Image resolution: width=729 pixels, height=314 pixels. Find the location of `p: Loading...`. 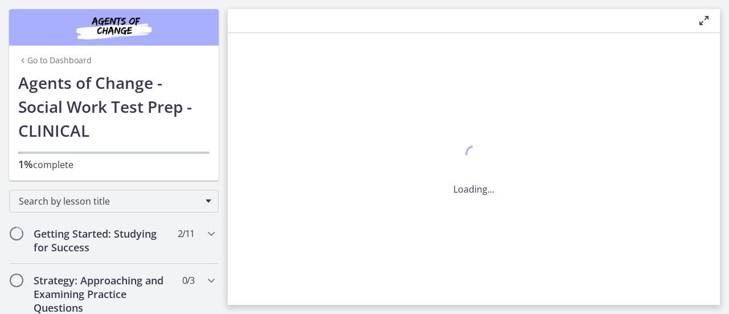

p: Loading... is located at coordinates (474, 189).